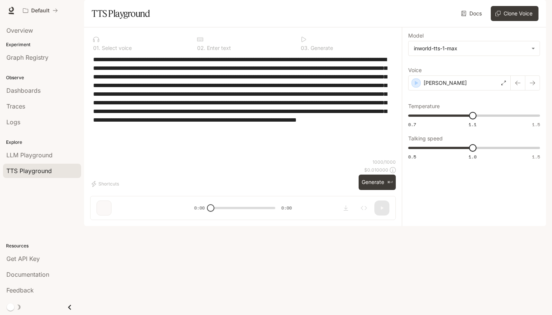  I want to click on span: 1.1, so click(473, 124).